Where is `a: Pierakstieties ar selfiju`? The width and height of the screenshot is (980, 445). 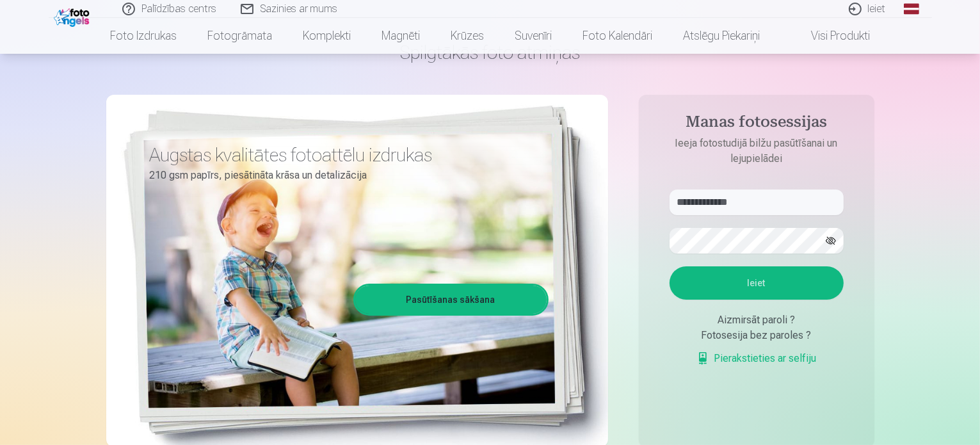 a: Pierakstieties ar selfiju is located at coordinates (757, 359).